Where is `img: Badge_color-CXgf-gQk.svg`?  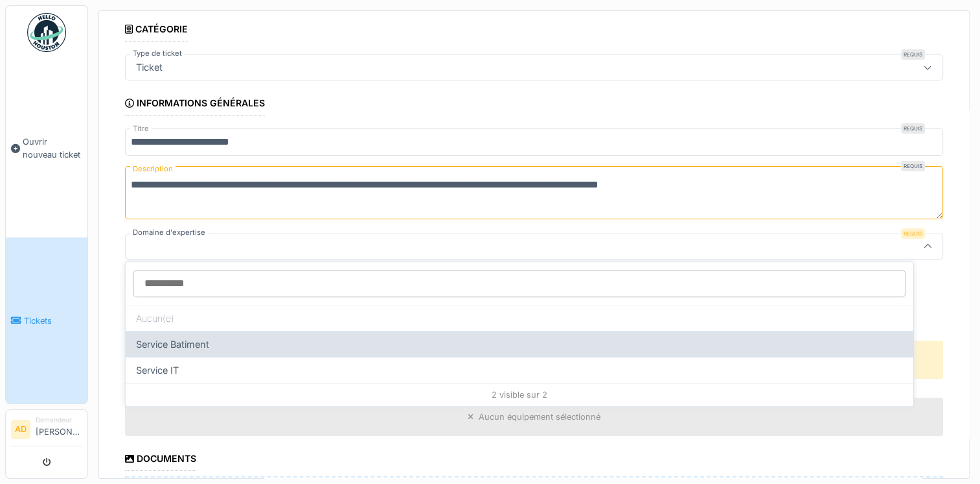
img: Badge_color-CXgf-gQk.svg is located at coordinates (47, 32).